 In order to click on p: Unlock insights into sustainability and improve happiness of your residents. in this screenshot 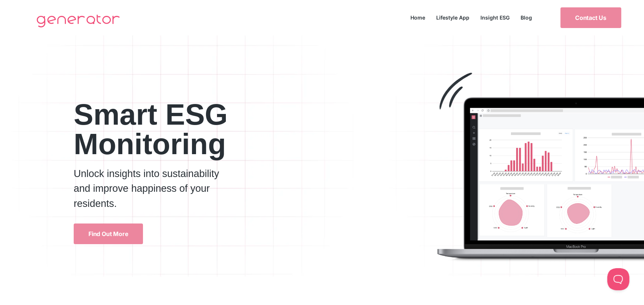, I will do `click(147, 188)`.